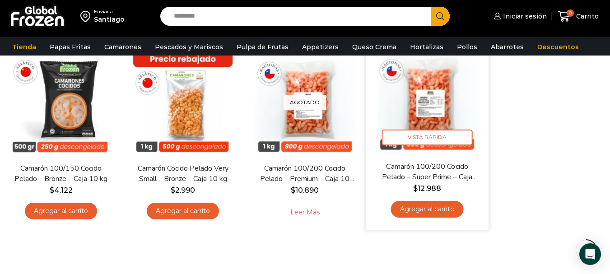 The image size is (610, 274). I want to click on a: Queso Crema, so click(374, 47).